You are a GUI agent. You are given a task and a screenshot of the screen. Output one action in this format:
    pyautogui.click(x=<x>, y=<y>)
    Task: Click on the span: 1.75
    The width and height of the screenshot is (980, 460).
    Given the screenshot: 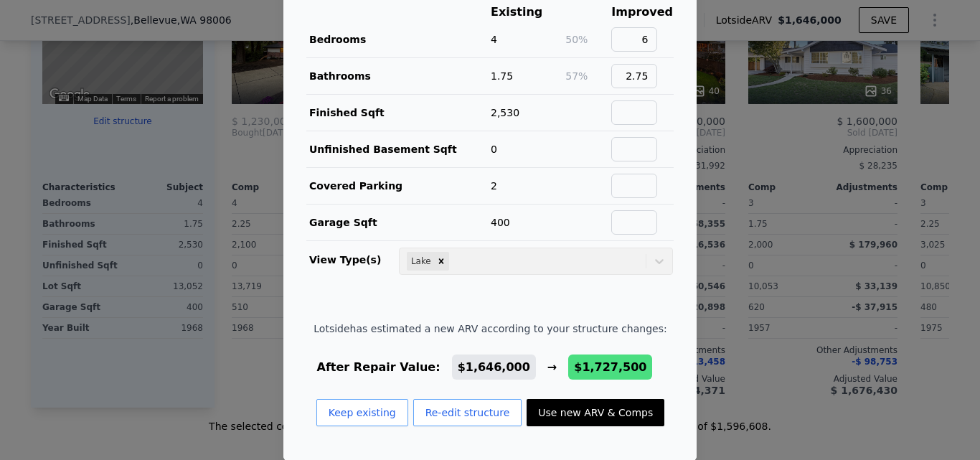 What is the action you would take?
    pyautogui.click(x=502, y=76)
    